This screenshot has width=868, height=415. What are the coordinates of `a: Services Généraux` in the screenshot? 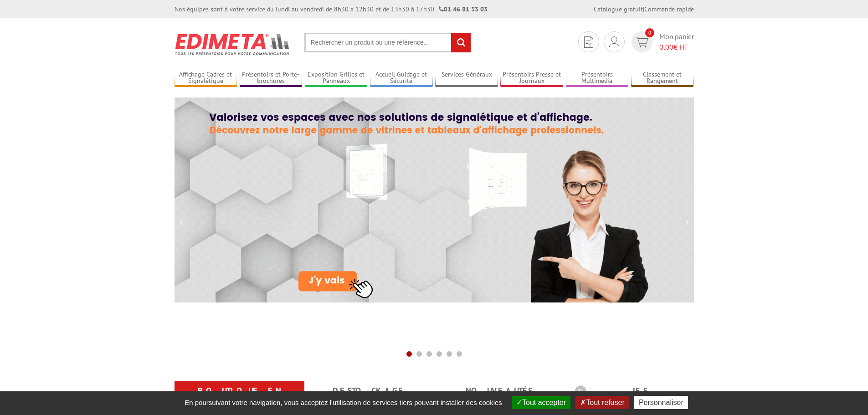 It's located at (466, 78).